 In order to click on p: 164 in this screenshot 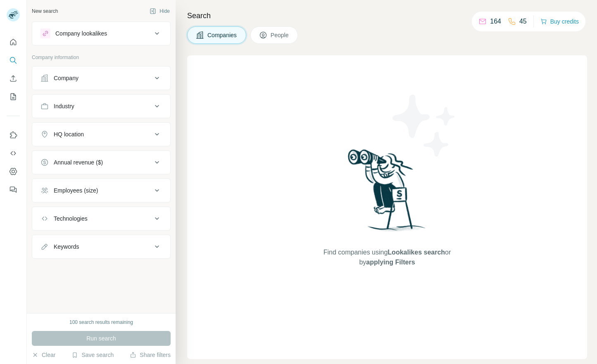, I will do `click(496, 22)`.